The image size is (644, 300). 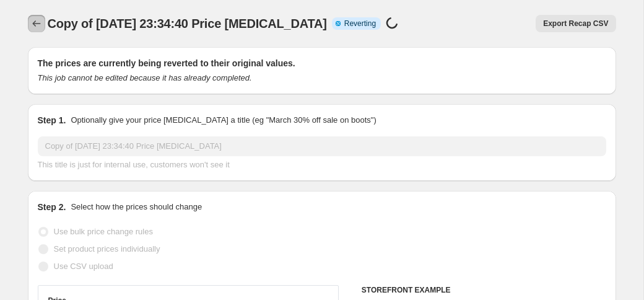 I want to click on h6: STOREFRONT EXAMPLE, so click(x=484, y=290).